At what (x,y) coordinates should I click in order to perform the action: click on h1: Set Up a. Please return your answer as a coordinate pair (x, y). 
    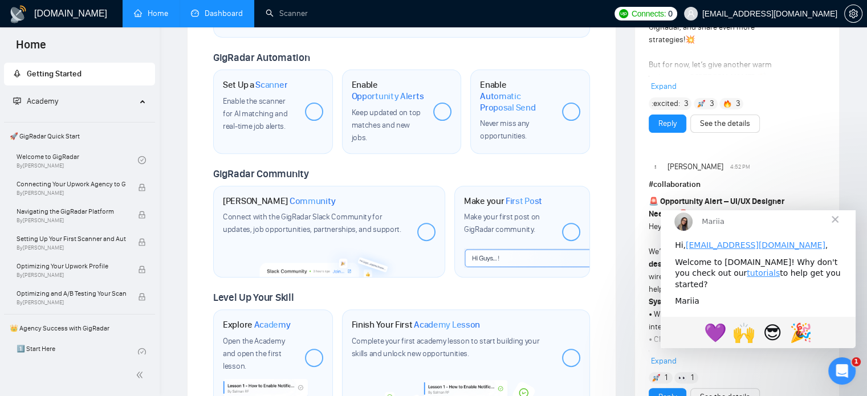
    Looking at the image, I should click on (255, 85).